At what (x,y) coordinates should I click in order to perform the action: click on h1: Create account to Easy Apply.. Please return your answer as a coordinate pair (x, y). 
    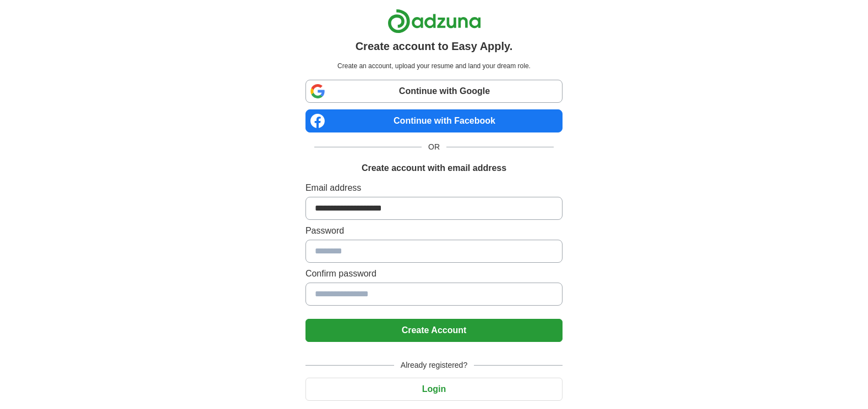
    Looking at the image, I should click on (434, 46).